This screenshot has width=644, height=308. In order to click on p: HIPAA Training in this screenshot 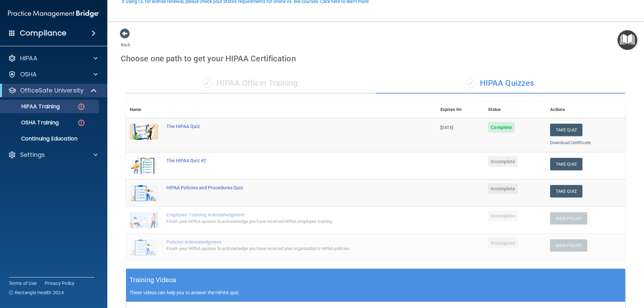, I will do `click(32, 106)`.